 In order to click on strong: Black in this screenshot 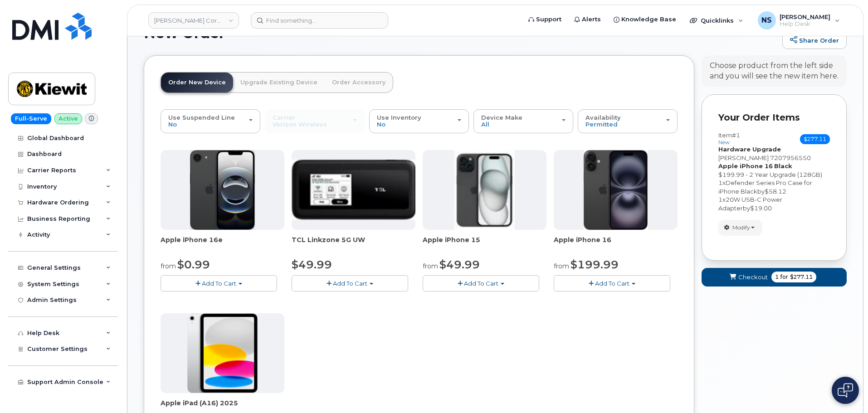, I will do `click(783, 166)`.